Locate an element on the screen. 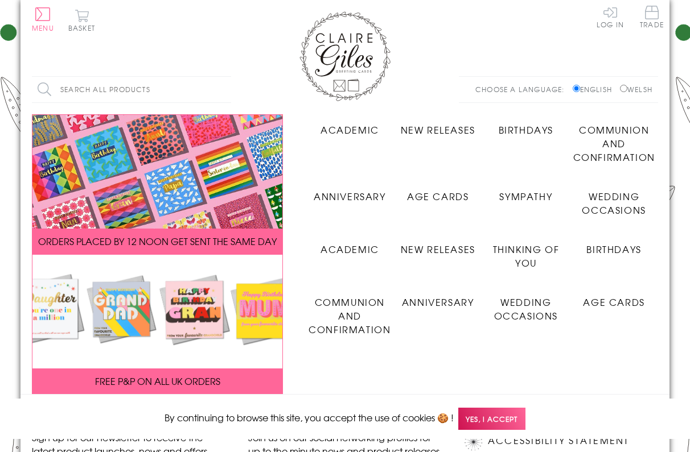 This screenshot has width=690, height=452. span: Sympathy is located at coordinates (525, 196).